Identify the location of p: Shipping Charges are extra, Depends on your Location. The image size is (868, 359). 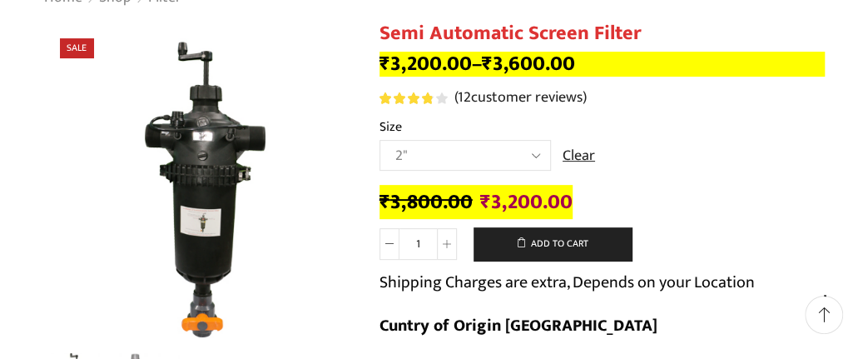
(566, 282).